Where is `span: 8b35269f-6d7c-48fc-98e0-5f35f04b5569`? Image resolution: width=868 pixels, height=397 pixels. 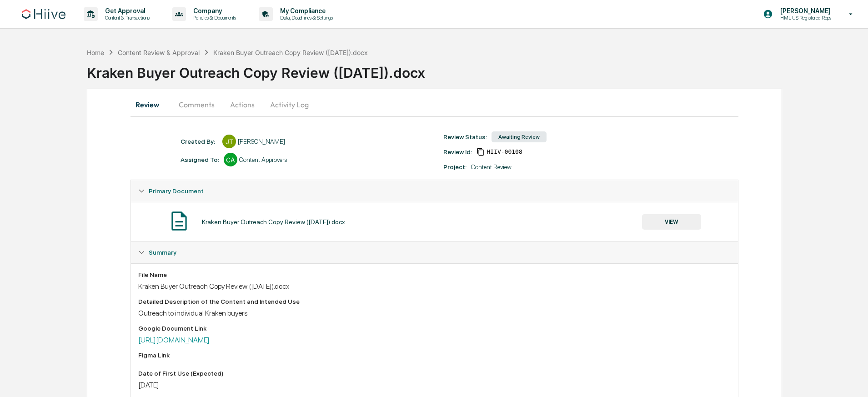 span: 8b35269f-6d7c-48fc-98e0-5f35f04b5569 is located at coordinates (504, 152).